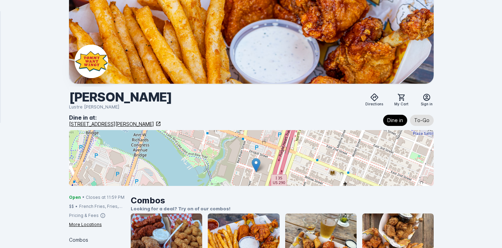 This screenshot has width=502, height=248. I want to click on div: Dine in at:, so click(115, 117).